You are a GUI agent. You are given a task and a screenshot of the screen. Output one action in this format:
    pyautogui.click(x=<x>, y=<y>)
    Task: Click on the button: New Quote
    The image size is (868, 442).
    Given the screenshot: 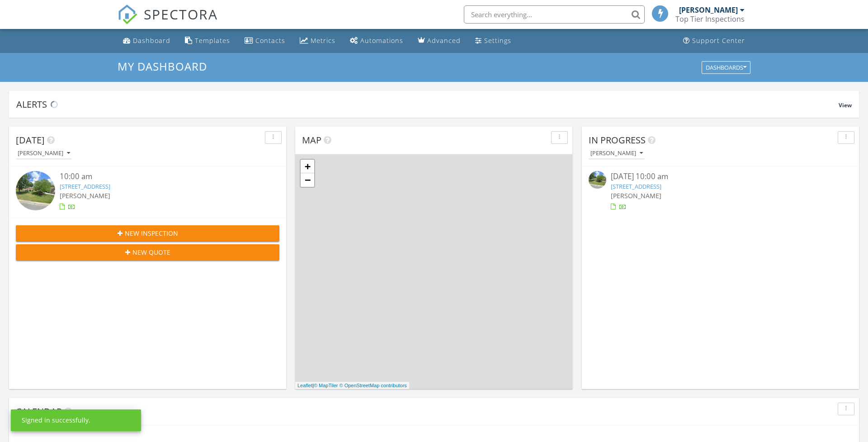 What is the action you would take?
    pyautogui.click(x=147, y=252)
    